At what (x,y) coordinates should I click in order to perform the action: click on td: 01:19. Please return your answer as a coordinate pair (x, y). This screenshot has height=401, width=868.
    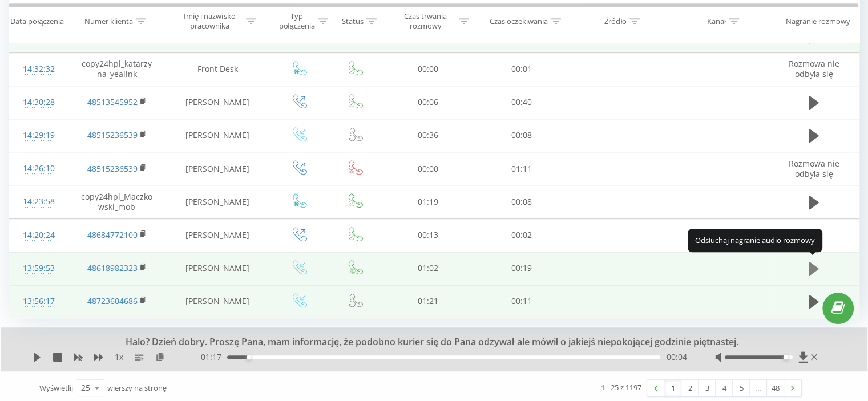
    Looking at the image, I should click on (428, 202).